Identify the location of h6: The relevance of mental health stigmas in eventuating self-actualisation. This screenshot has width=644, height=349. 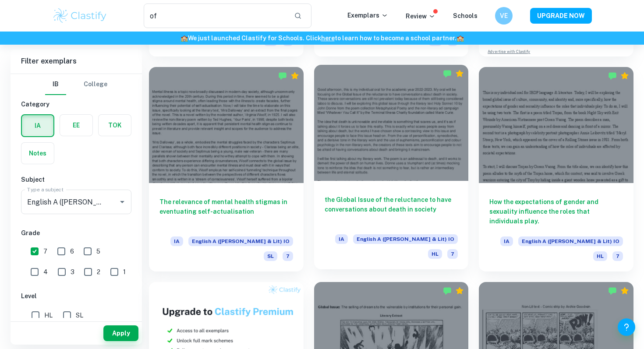
(226, 211).